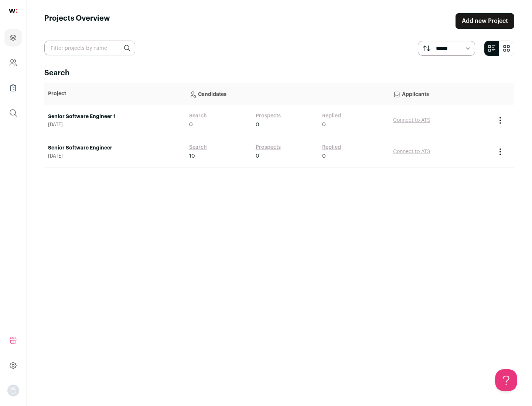  Describe the element at coordinates (77, 21) in the screenshot. I see `h1: Projects Overview` at that location.